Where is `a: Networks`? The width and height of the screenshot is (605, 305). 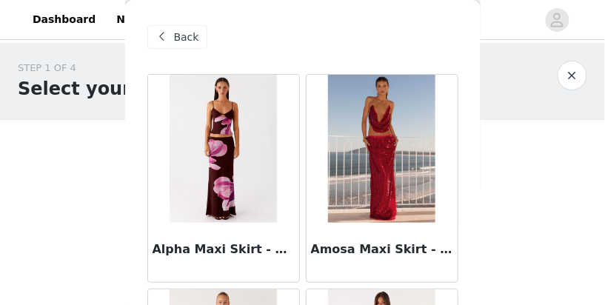
a: Networks is located at coordinates (144, 19).